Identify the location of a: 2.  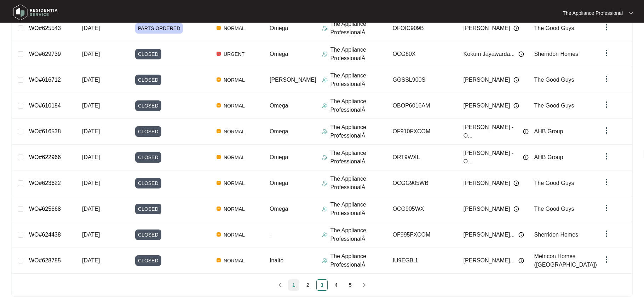
(308, 285).